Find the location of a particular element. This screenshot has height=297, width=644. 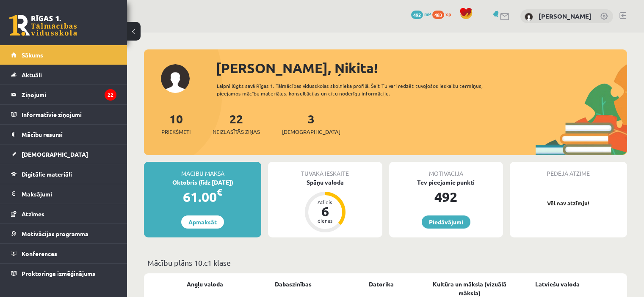

span: 483 is located at coordinates (438, 15).